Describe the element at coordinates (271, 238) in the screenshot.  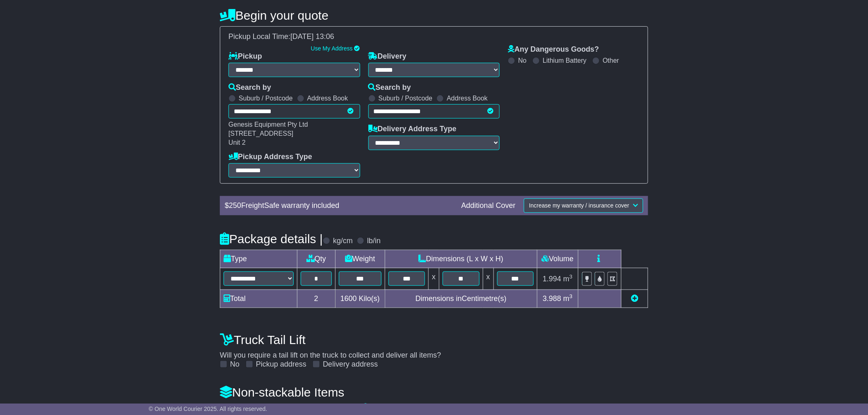
I see `h4: Package details |` at that location.